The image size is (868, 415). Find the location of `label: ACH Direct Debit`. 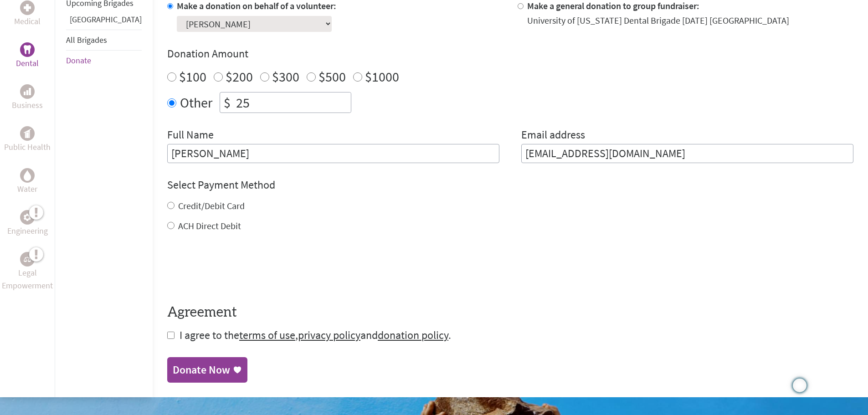

label: ACH Direct Debit is located at coordinates (209, 225).